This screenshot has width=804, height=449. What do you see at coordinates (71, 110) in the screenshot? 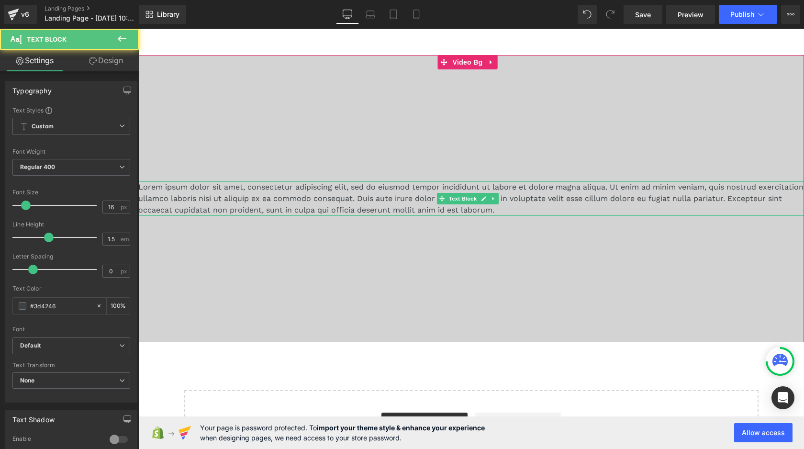
I see `div: Text Styles` at bounding box center [71, 110].